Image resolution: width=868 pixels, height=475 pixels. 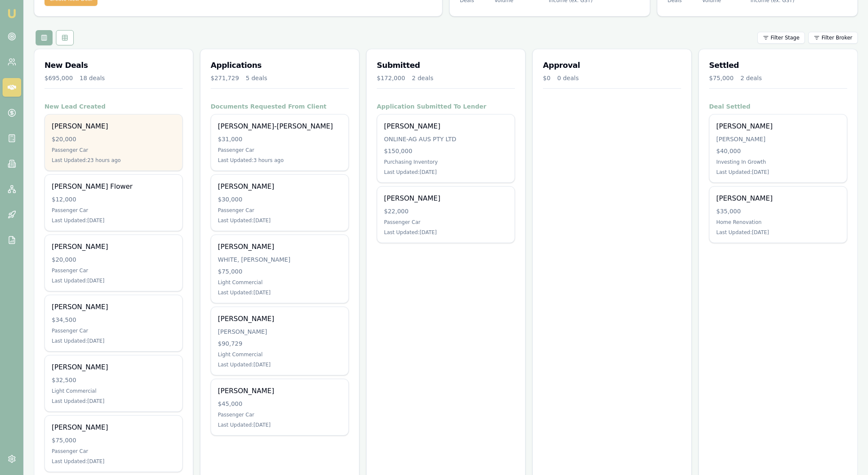 What do you see at coordinates (257, 78) in the screenshot?
I see `div: 5 deals` at bounding box center [257, 78].